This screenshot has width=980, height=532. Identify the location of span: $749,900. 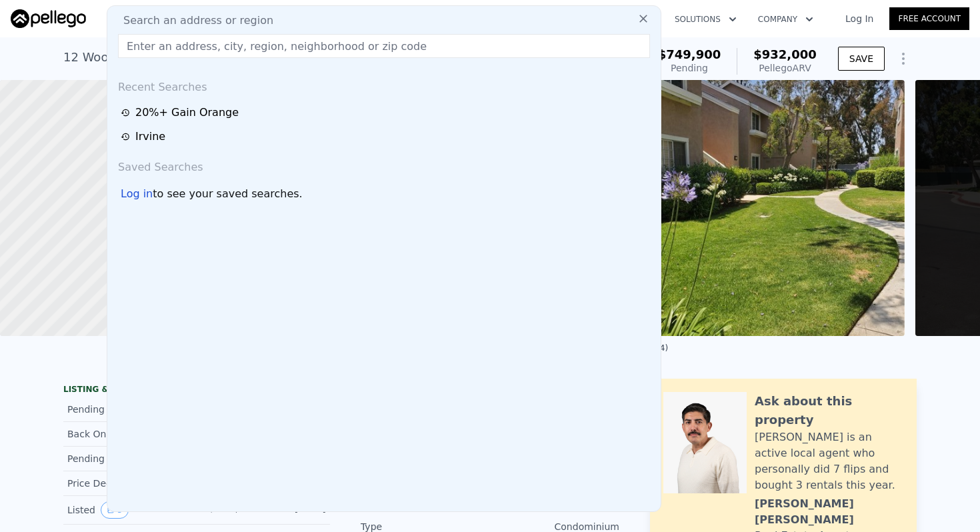
(689, 54).